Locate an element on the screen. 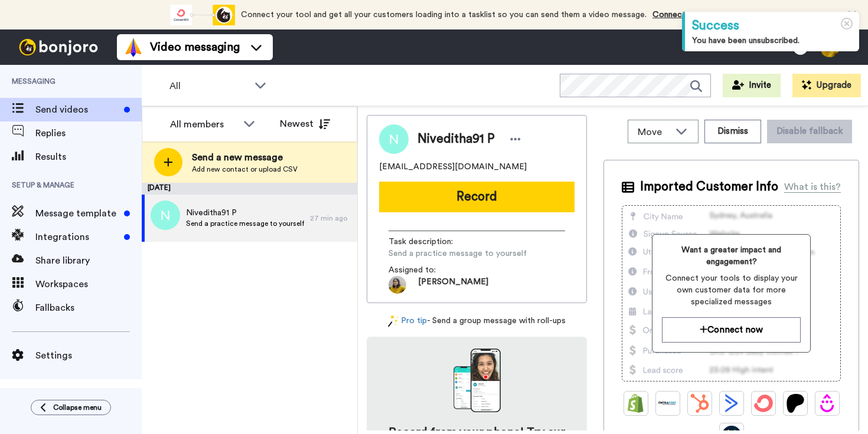  span: Task description : is located at coordinates (430, 242).